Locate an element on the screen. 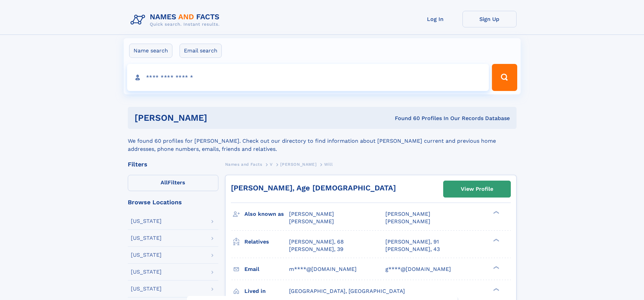 The height and width of the screenshot is (300, 644). img: Logo Names and Facts is located at coordinates (176, 20).